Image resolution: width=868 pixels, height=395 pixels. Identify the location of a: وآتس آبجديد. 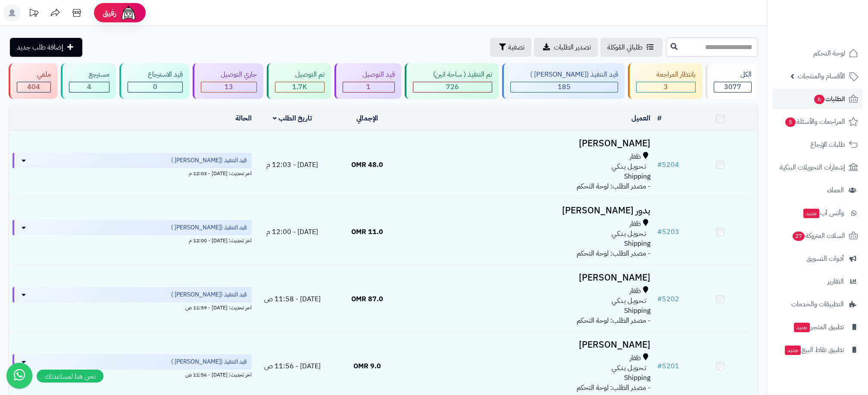
(817, 213).